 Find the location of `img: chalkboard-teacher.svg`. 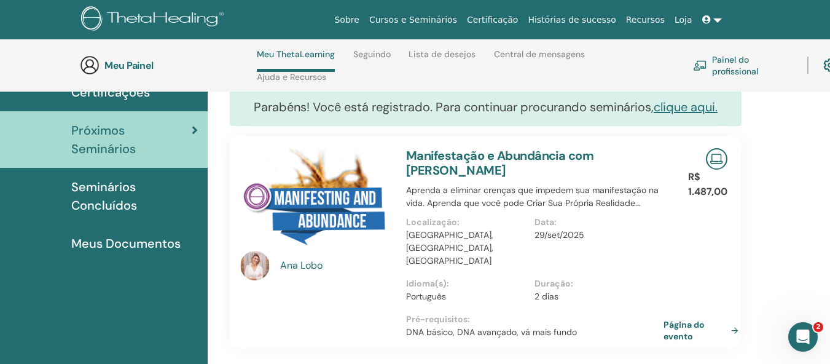

img: chalkboard-teacher.svg is located at coordinates (700, 65).